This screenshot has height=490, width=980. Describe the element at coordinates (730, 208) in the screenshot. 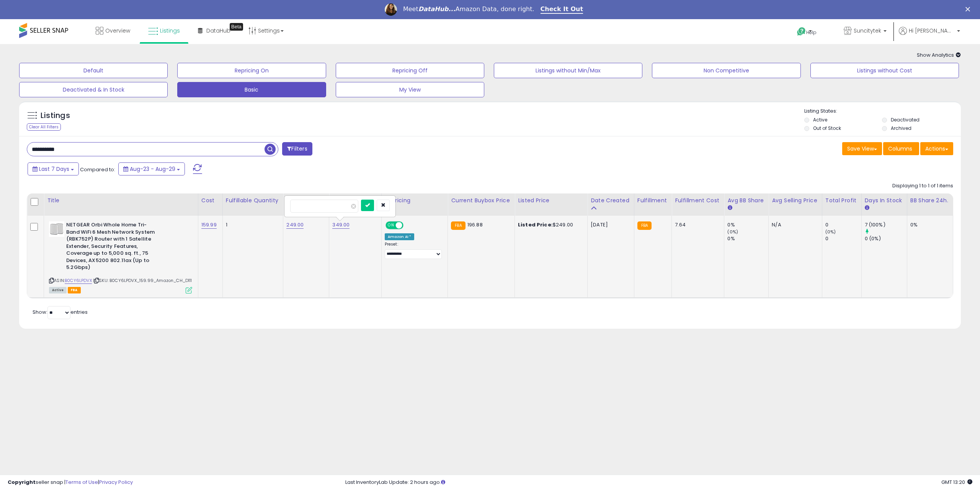

I see `small: Avg BB Share.` at that location.